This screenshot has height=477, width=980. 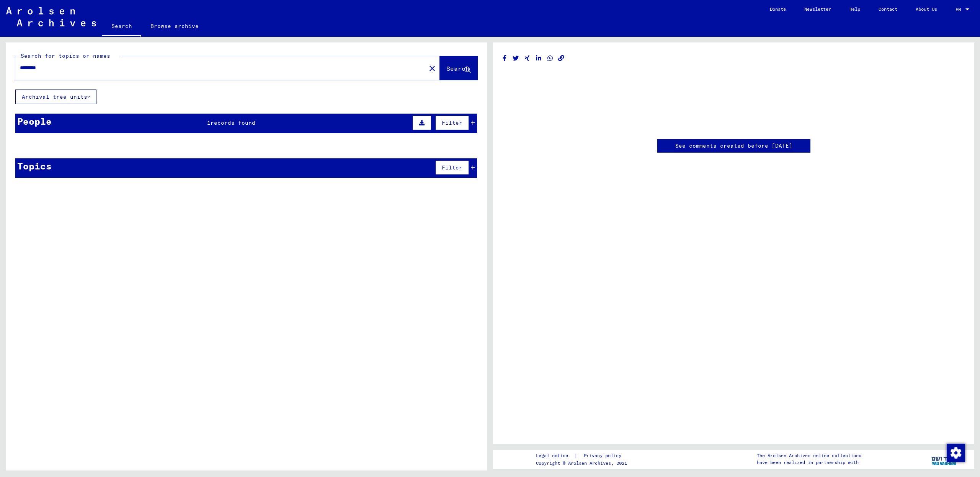 What do you see at coordinates (604, 456) in the screenshot?
I see `a: Privacy policy` at bounding box center [604, 456].